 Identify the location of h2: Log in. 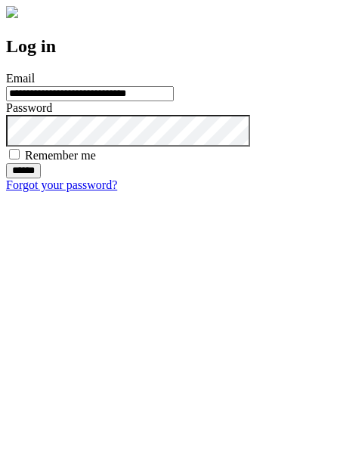
(170, 46).